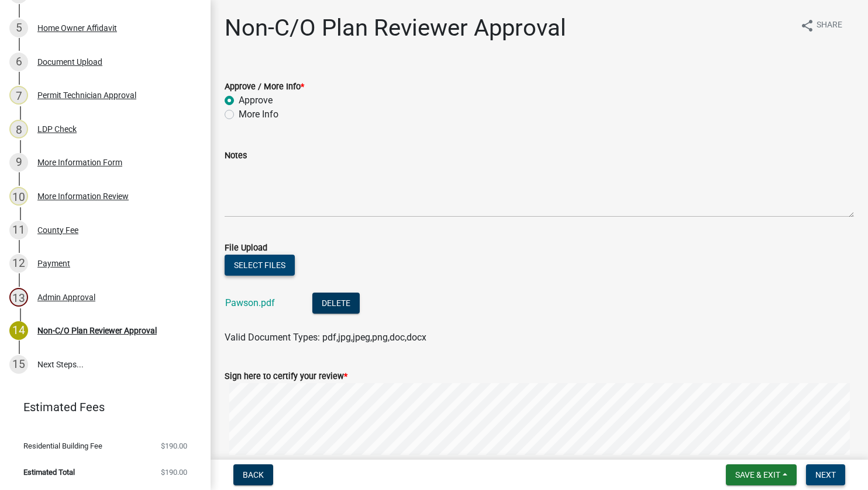  I want to click on a: Pawson.pdf, so click(250, 302).